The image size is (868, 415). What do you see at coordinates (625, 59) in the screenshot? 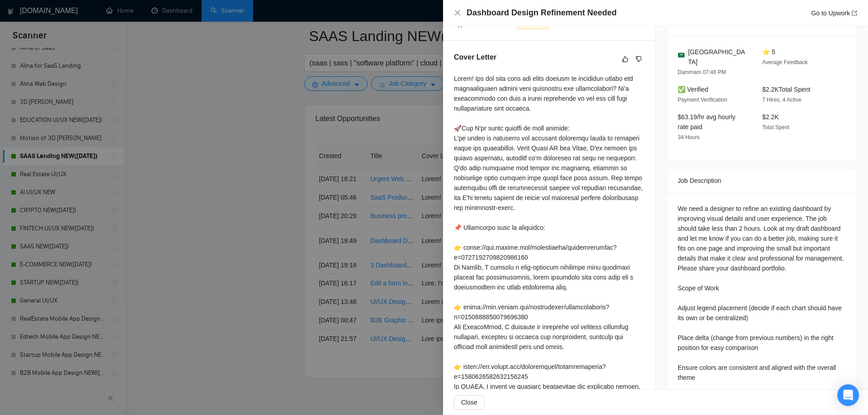
I see `span: like` at bounding box center [625, 59].